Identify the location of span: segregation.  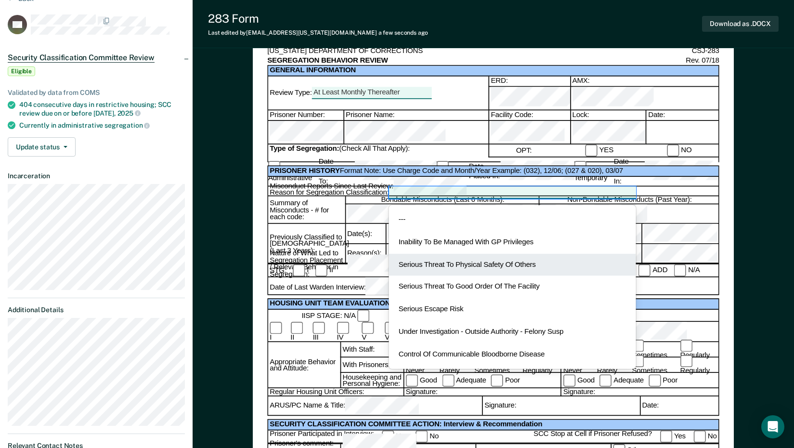
(127, 125).